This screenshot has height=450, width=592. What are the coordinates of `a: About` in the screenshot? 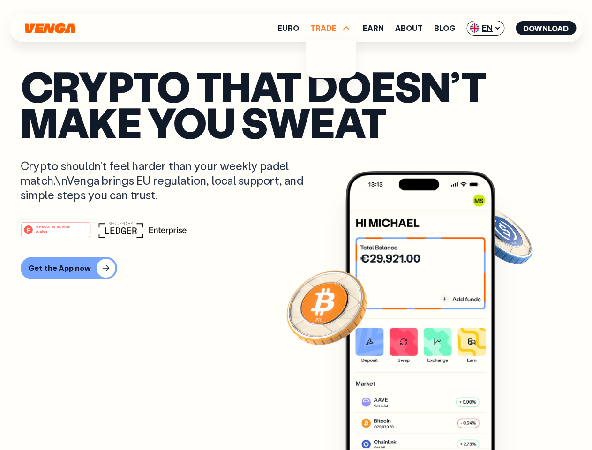 It's located at (409, 28).